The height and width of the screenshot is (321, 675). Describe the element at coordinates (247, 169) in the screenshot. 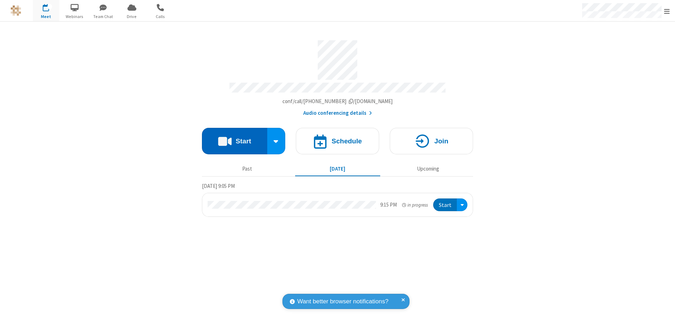

I see `button: Past` at that location.